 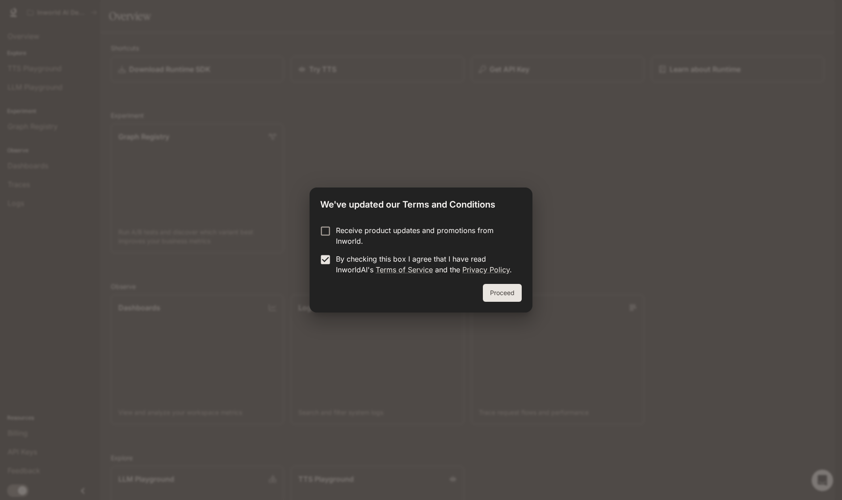 I want to click on button: Proceed, so click(x=502, y=293).